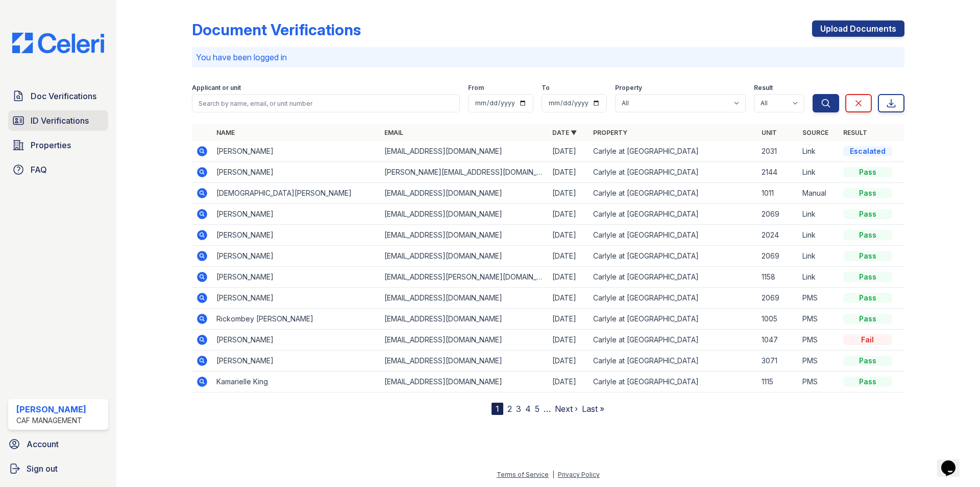 Image resolution: width=980 pixels, height=487 pixels. I want to click on div: Fail, so click(868, 340).